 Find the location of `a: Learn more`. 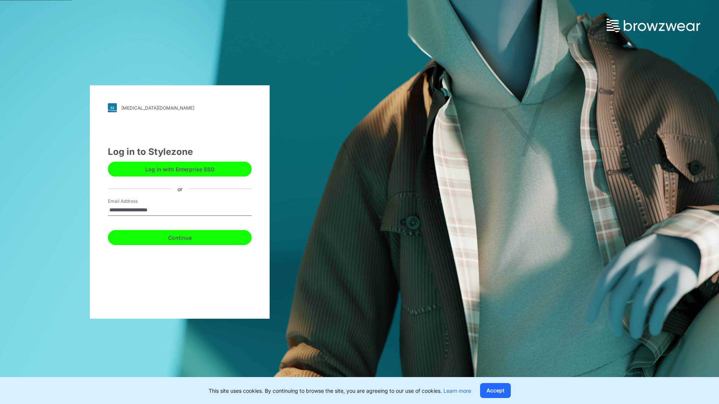

a: Learn more is located at coordinates (457, 391).